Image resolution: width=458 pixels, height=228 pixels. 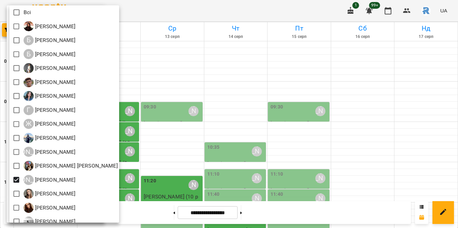 What do you see at coordinates (49, 96) in the screenshot?
I see `div: Гомон Єлизавета Юріївна` at bounding box center [49, 96].